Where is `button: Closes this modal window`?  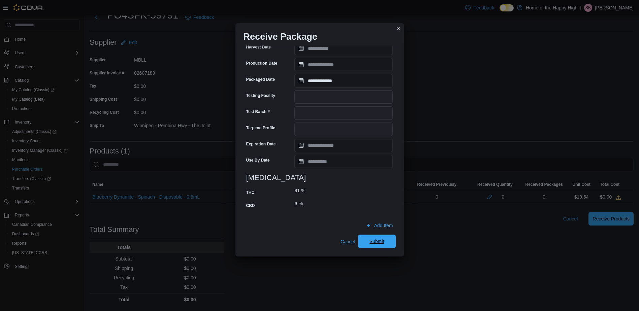 button: Closes this modal window is located at coordinates (399, 29).